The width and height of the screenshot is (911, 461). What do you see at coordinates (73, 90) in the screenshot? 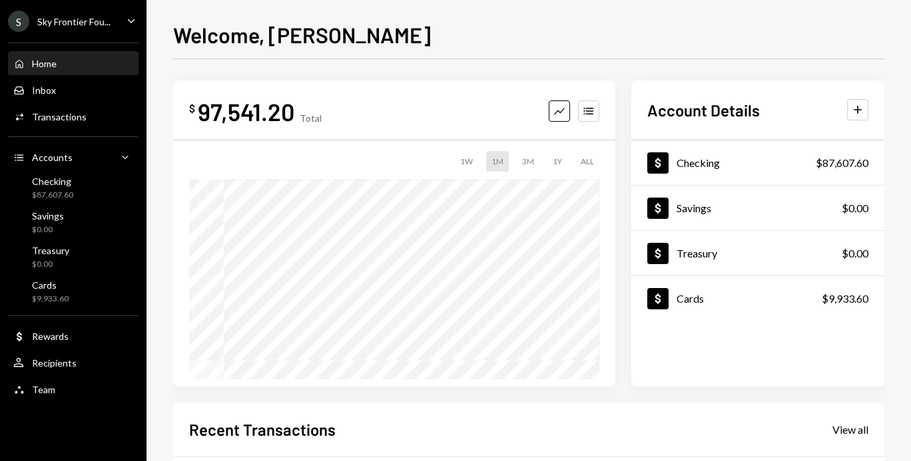
I see `a: Inbox` at bounding box center [73, 90].